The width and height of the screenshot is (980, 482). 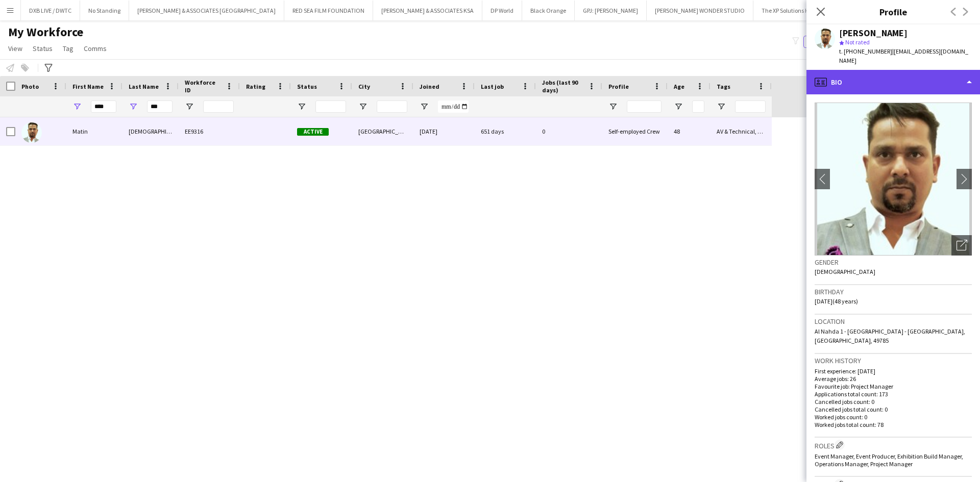 What do you see at coordinates (505, 131) in the screenshot?
I see `div: 651 days` at bounding box center [505, 131].